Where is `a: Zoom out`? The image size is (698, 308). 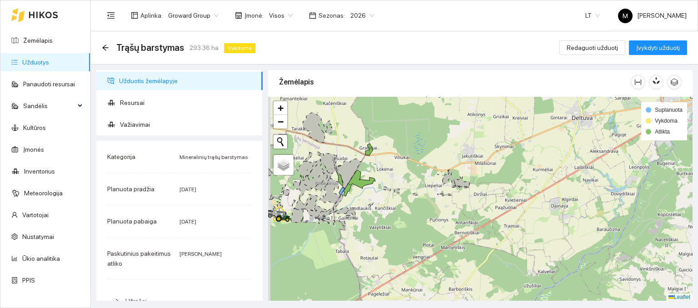 a: Zoom out is located at coordinates (281, 122).